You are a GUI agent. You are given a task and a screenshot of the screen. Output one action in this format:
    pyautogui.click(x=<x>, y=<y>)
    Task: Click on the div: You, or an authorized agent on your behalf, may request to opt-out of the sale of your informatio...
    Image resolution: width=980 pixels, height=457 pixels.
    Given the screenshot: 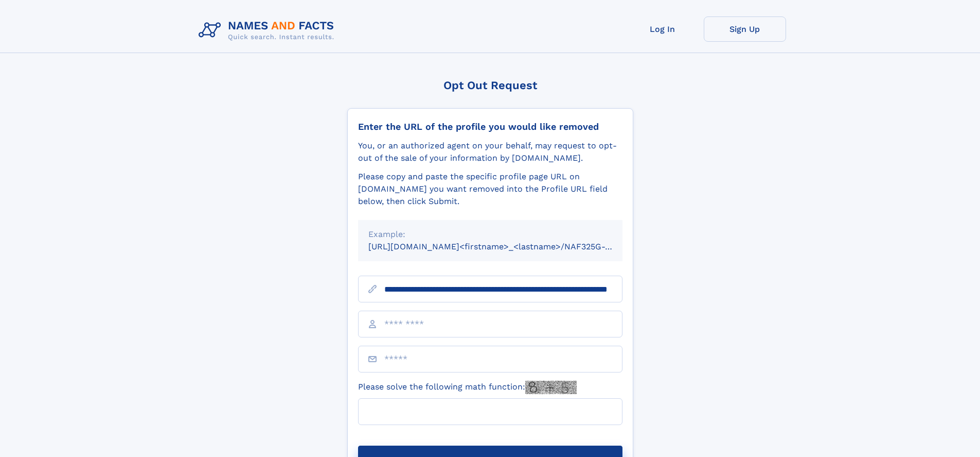 What is the action you would take?
    pyautogui.click(x=490, y=152)
    